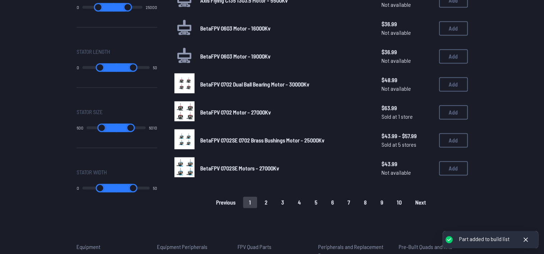 The width and height of the screenshot is (544, 254). I want to click on p: Equipment, so click(111, 247).